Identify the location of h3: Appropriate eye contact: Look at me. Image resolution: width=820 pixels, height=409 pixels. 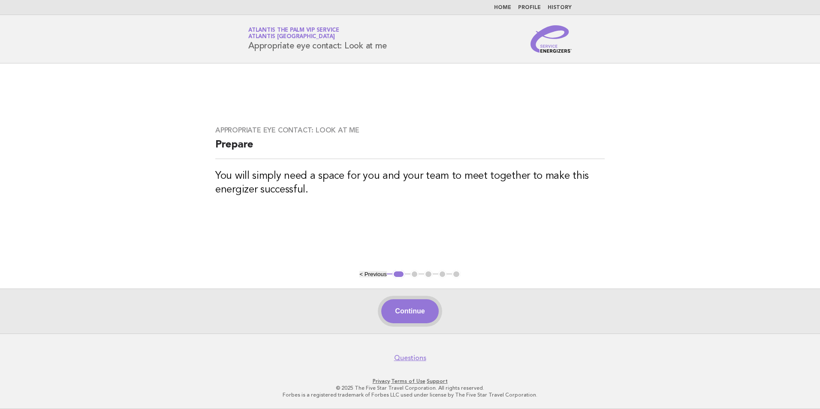
(410, 130).